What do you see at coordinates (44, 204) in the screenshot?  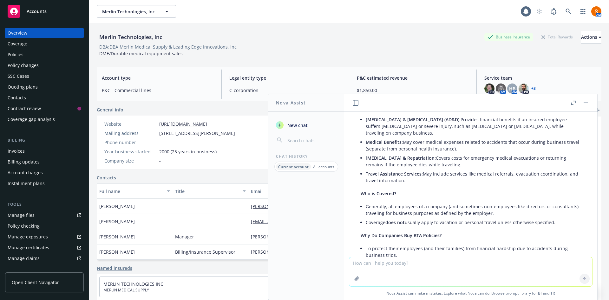 I see `div: Tools` at bounding box center [44, 204].